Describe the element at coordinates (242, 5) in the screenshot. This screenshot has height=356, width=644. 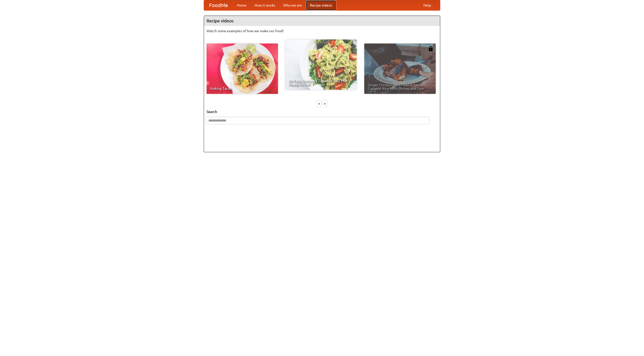
I see `a: Home` at that location.